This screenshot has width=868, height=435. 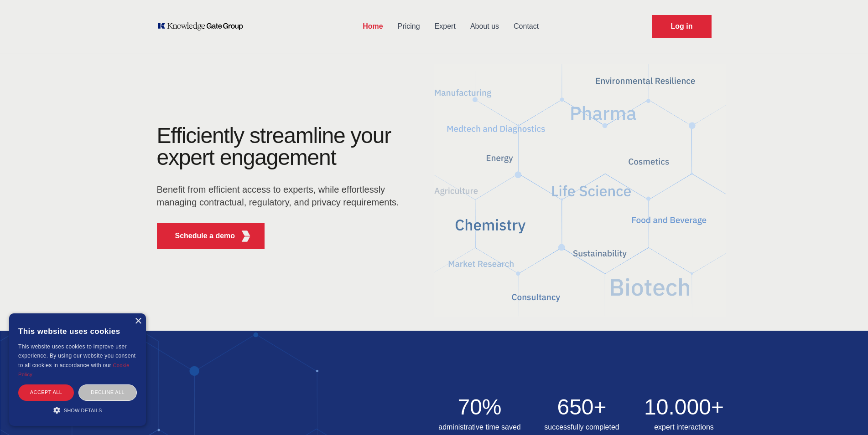 What do you see at coordinates (845, 413) in the screenshot?
I see `div: Widget de chat` at bounding box center [845, 413].